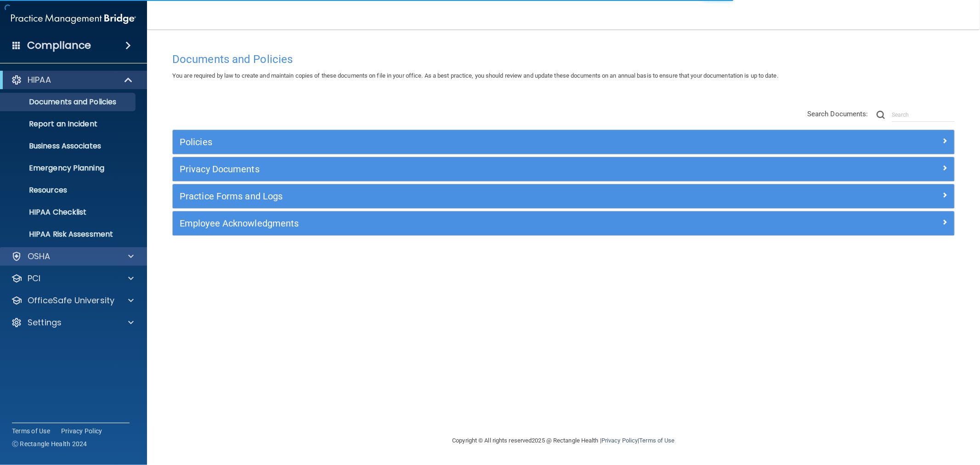 This screenshot has height=465, width=980. What do you see at coordinates (69, 124) in the screenshot?
I see `p: Report an Incident` at bounding box center [69, 124].